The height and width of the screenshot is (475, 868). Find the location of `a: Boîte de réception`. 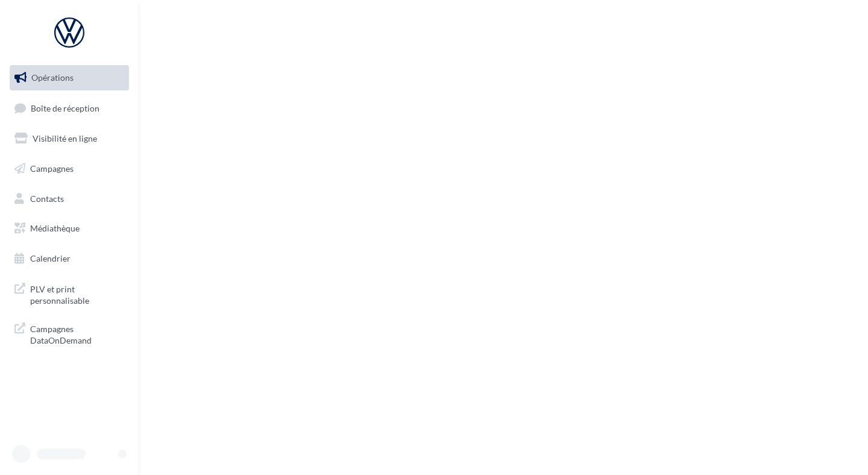

a: Boîte de réception is located at coordinates (69, 108).